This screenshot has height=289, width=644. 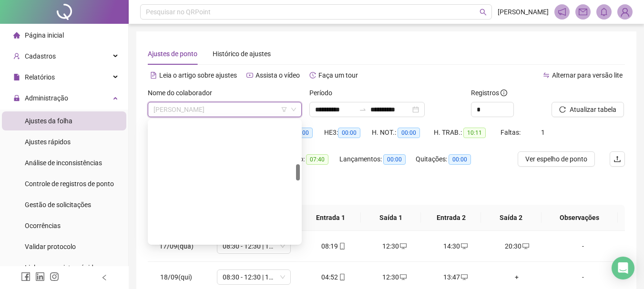 I want to click on span: down, so click(x=294, y=109).